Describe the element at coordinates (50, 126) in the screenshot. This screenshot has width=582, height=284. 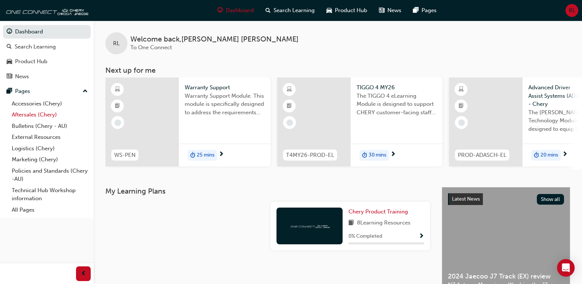
I see `a: Bulletins (Chery - AU)` at that location.